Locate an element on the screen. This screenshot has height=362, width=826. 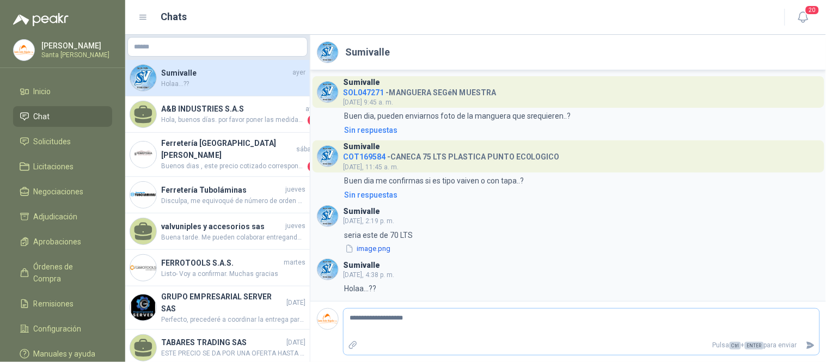
span: Chat is located at coordinates (42, 117).